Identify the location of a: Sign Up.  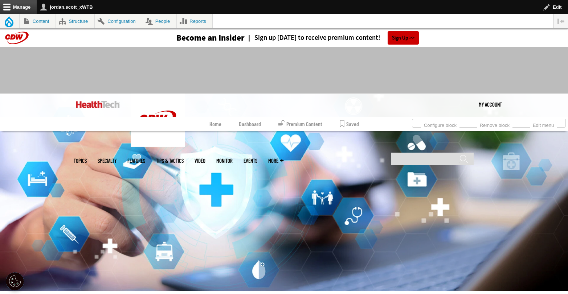
(403, 38).